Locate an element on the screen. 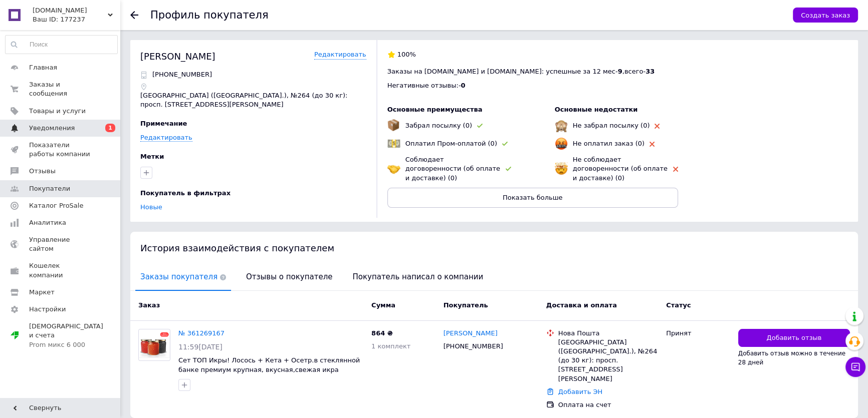 This screenshot has width=868, height=418. a: Добавить ЭН is located at coordinates (580, 392).